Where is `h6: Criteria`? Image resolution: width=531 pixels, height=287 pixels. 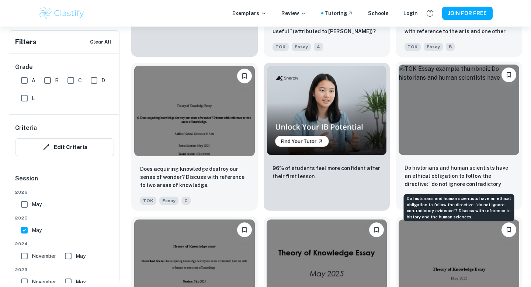 h6: Criteria is located at coordinates (26, 128).